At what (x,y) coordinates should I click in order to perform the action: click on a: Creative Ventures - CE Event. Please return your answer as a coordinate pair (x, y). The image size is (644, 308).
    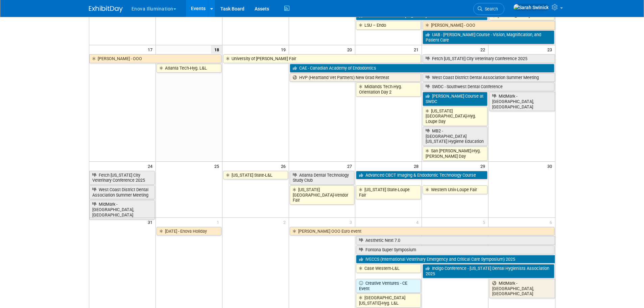
    Looking at the image, I should click on (388, 286).